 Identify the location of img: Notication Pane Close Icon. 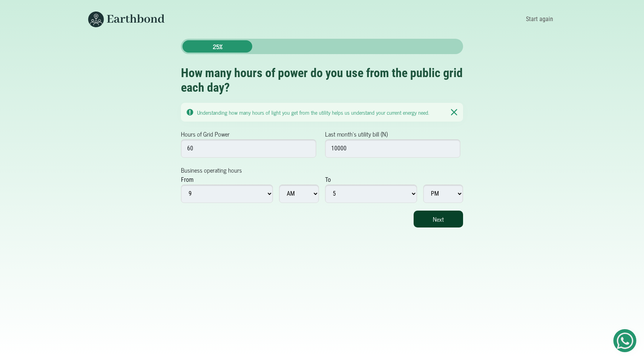
(454, 112).